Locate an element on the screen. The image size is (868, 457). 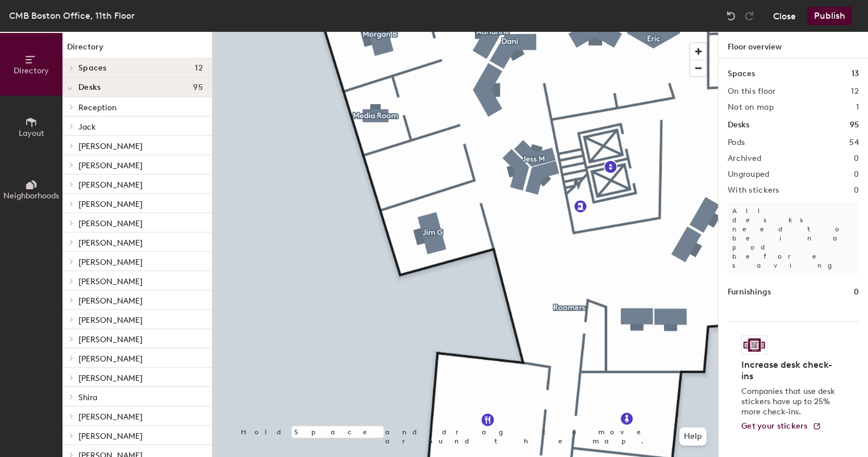
button: Close is located at coordinates (785, 16).